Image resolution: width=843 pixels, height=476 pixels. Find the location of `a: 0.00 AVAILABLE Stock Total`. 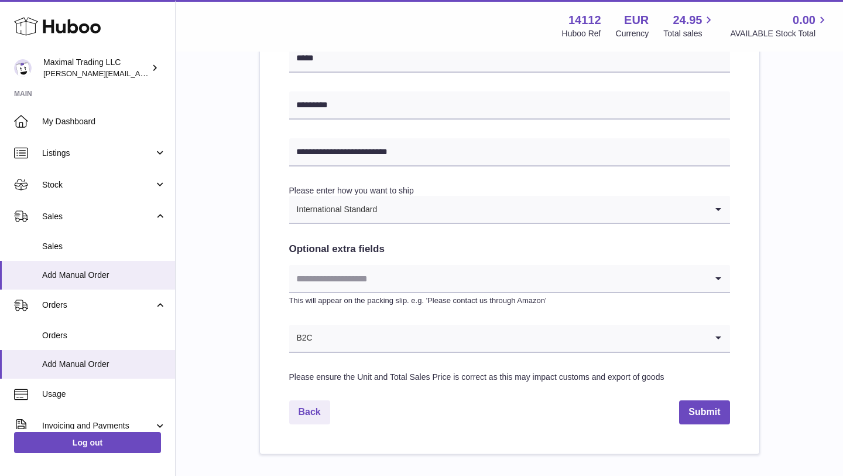

a: 0.00 AVAILABLE Stock Total is located at coordinates (779, 26).